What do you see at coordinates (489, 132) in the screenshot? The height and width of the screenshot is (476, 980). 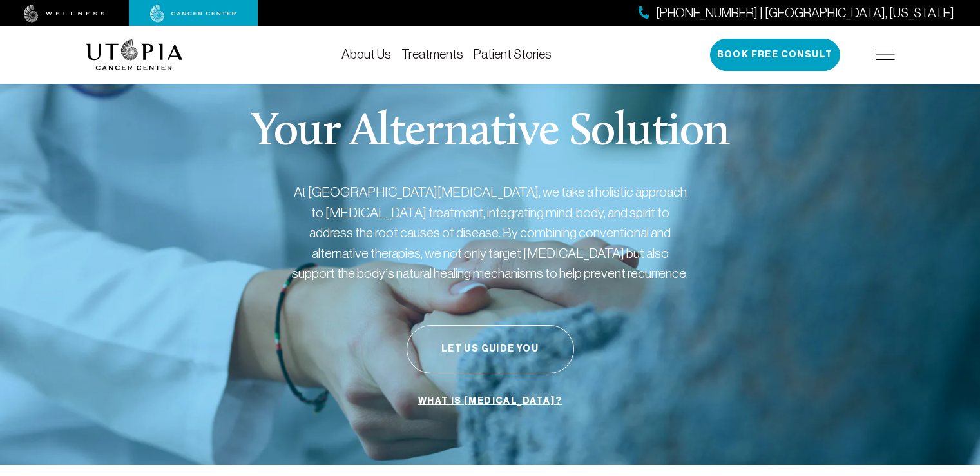 I see `p: Your Alternative Solution` at bounding box center [489, 132].